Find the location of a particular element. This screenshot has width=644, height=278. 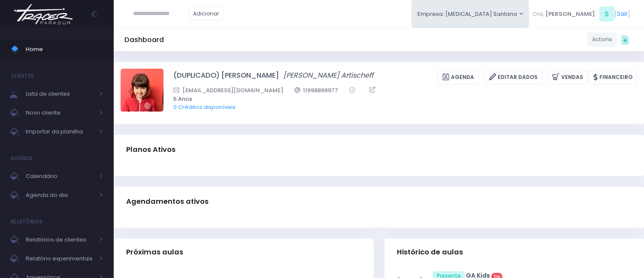

span: Relatórios de clientes is located at coordinates (60, 240).